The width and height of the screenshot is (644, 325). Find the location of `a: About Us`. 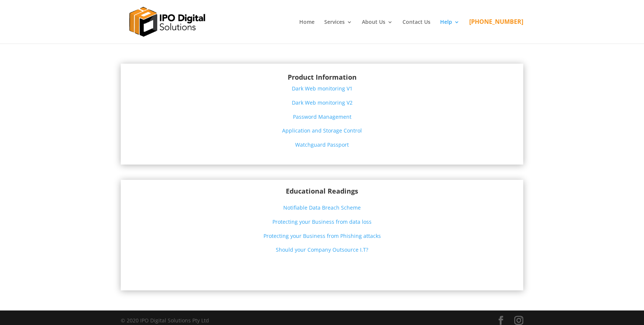

a: About Us is located at coordinates (377, 32).